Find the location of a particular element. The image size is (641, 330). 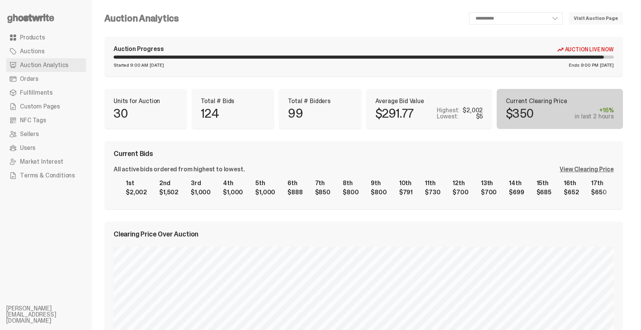

span: Fulfillments is located at coordinates (36, 93).